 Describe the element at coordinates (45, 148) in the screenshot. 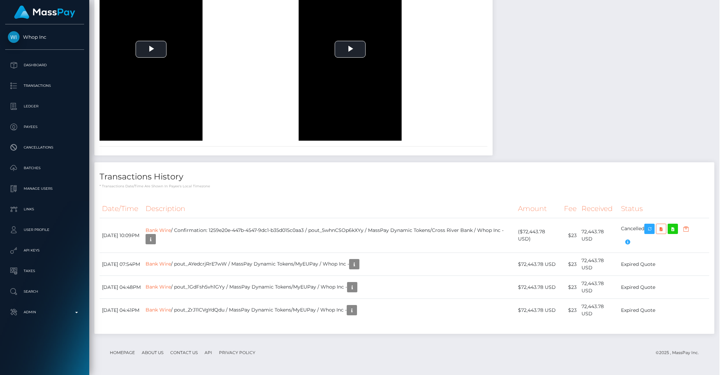

I see `p: Cancellations` at that location.